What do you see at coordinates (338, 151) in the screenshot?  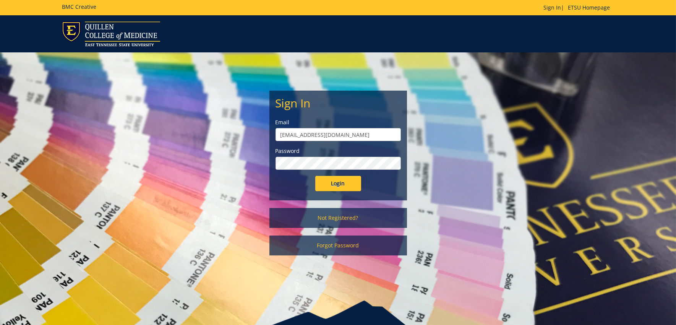 I see `label: Password` at bounding box center [338, 151].